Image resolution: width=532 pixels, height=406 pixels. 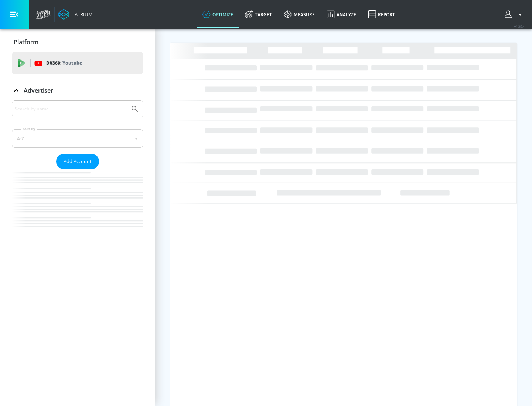 I want to click on p: Youtube, so click(x=72, y=63).